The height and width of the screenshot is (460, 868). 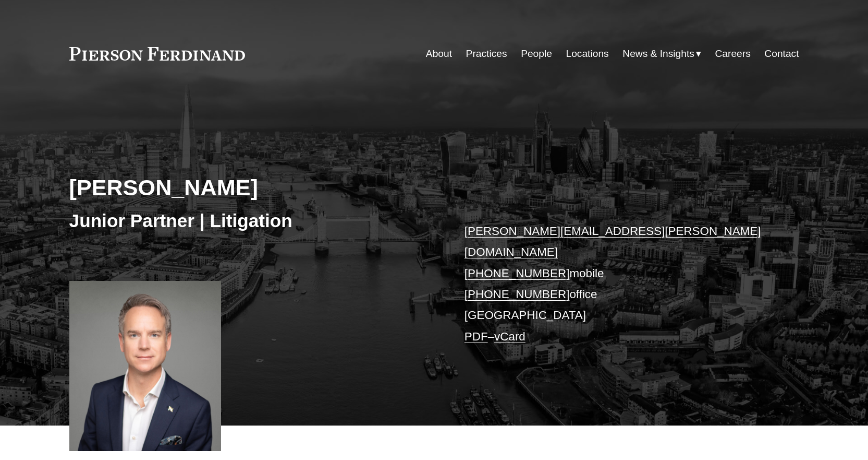 What do you see at coordinates (659, 54) in the screenshot?
I see `span: News & Insights` at bounding box center [659, 54].